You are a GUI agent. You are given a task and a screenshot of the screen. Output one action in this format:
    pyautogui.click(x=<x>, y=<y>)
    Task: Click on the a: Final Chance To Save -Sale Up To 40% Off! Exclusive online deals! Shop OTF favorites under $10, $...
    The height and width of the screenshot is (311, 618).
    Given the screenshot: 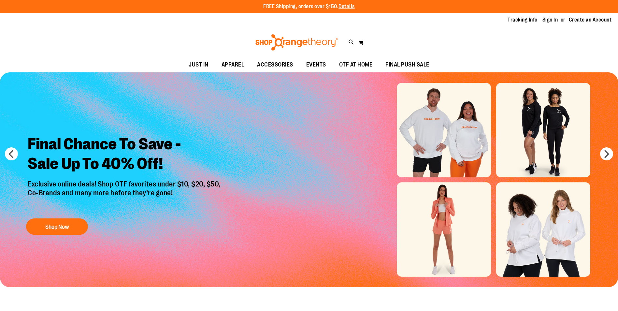 What is the action you would take?
    pyautogui.click(x=125, y=183)
    